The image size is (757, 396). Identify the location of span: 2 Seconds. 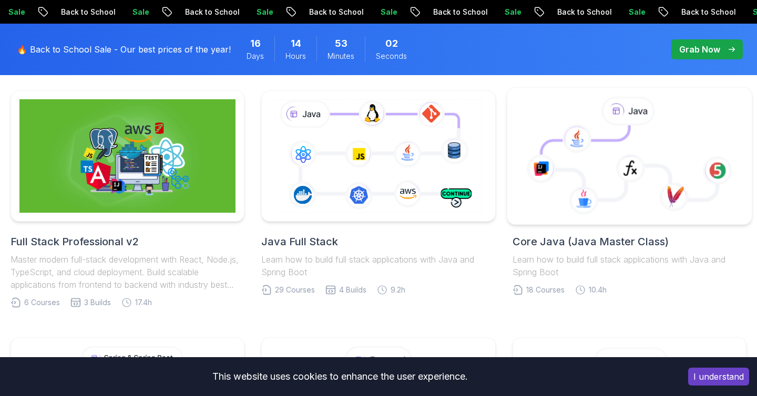
(391, 44).